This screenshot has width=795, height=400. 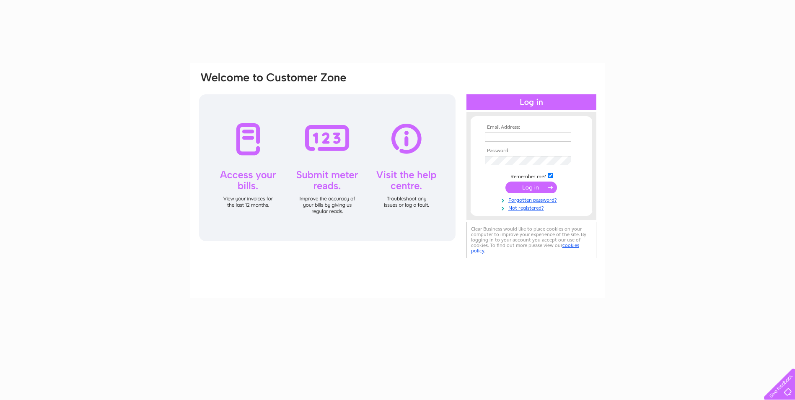 I want to click on th: Password:, so click(x=532, y=151).